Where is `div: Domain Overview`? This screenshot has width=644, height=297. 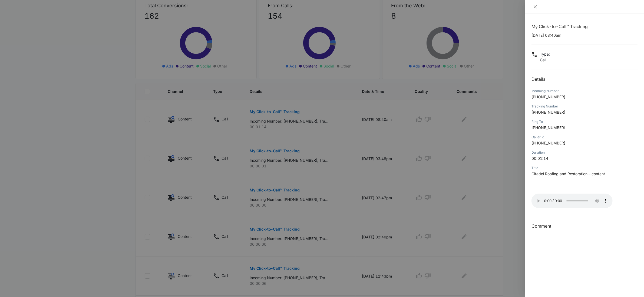 div: Domain Overview is located at coordinates (34, 34).